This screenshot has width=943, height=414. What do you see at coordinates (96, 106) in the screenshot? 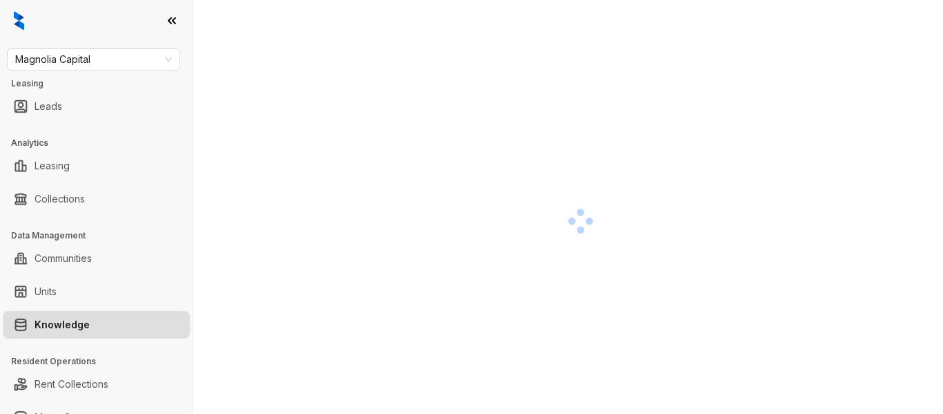
I see `li: Leads` at bounding box center [96, 106].